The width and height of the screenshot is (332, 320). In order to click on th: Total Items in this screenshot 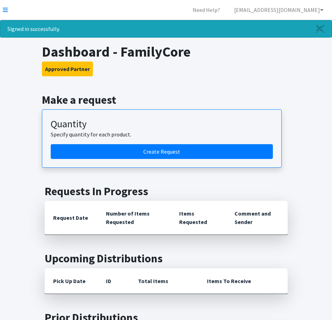, I will do `click(164, 281)`.